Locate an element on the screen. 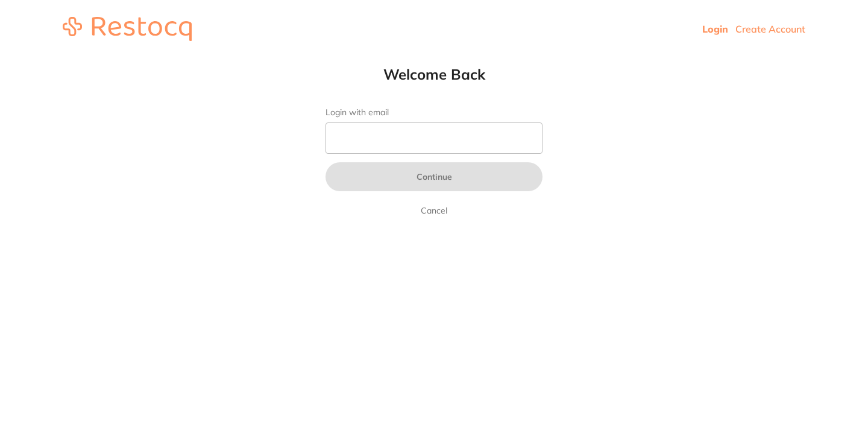 The width and height of the screenshot is (868, 441). a: Cancel is located at coordinates (434, 211).